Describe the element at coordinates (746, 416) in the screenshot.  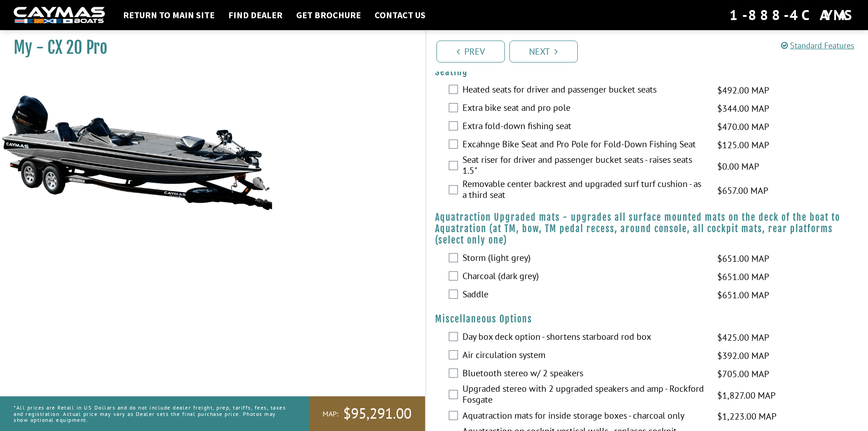
I see `span: $1,223.00 MAP` at that location.